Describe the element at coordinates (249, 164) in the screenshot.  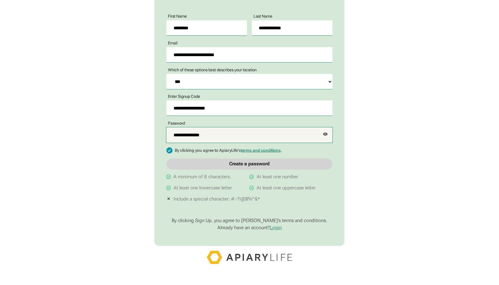
I see `a: Create a password` at that location.